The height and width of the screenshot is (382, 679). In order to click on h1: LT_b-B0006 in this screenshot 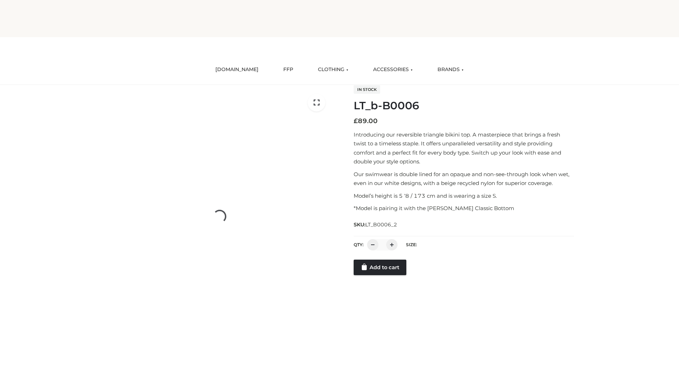, I will do `click(463, 106)`.